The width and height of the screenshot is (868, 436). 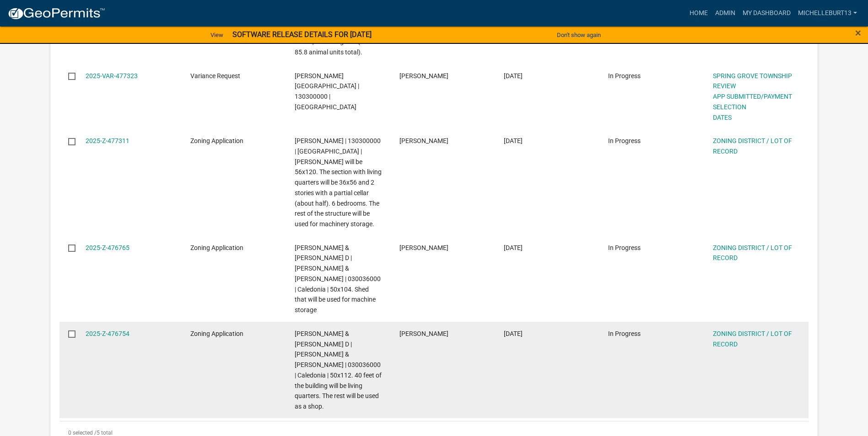 I want to click on span: Miller, Leon | 130300000 | Spring Grove, so click(x=327, y=92).